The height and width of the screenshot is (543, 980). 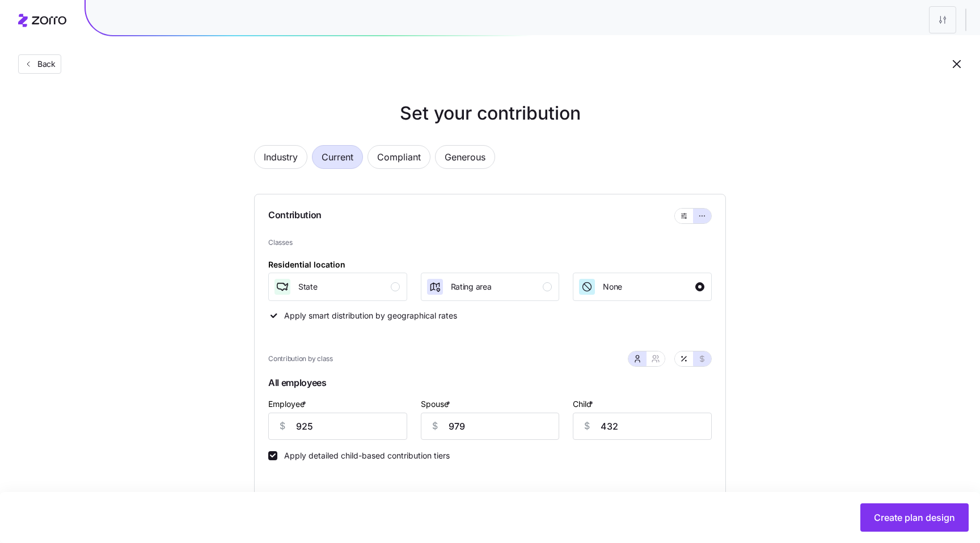 What do you see at coordinates (584, 404) in the screenshot?
I see `label: Child` at bounding box center [584, 404].